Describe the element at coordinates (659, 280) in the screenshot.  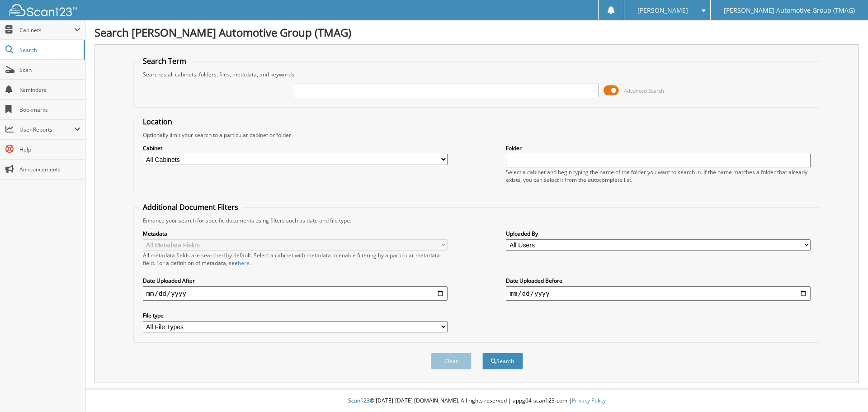
I see `label: Date Uploaded Before` at that location.